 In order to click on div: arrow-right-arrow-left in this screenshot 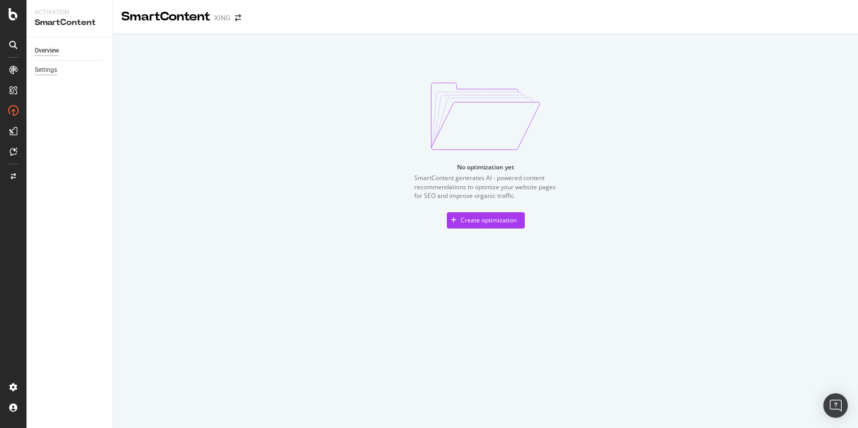, I will do `click(238, 18)`.